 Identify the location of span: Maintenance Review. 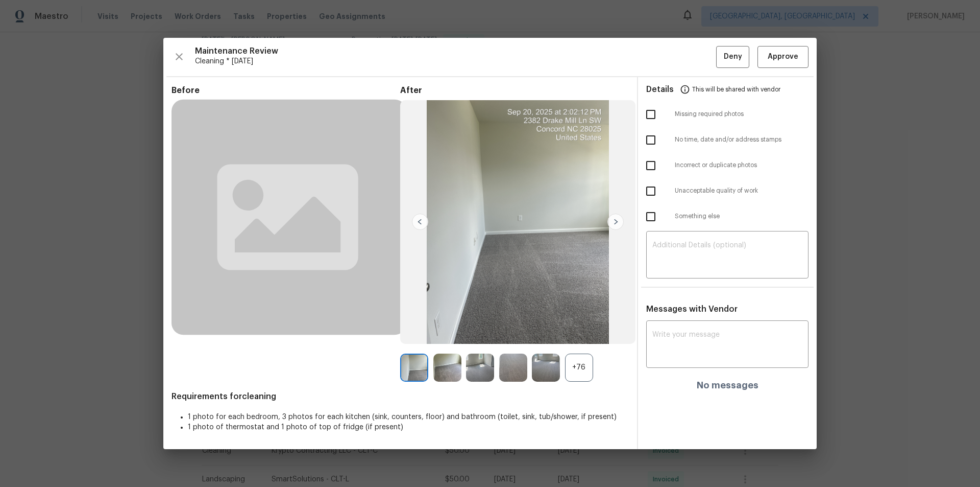
(455, 51).